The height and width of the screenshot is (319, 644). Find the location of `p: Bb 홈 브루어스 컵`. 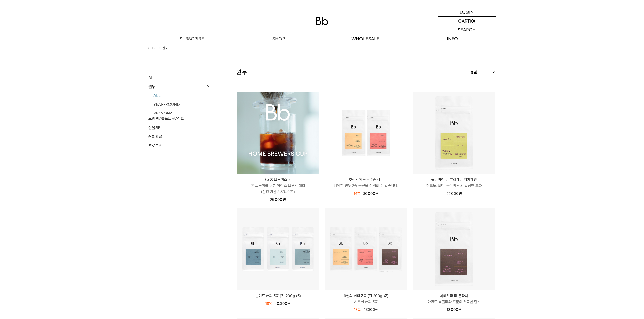

p: Bb 홈 브루어스 컵 is located at coordinates (278, 180).